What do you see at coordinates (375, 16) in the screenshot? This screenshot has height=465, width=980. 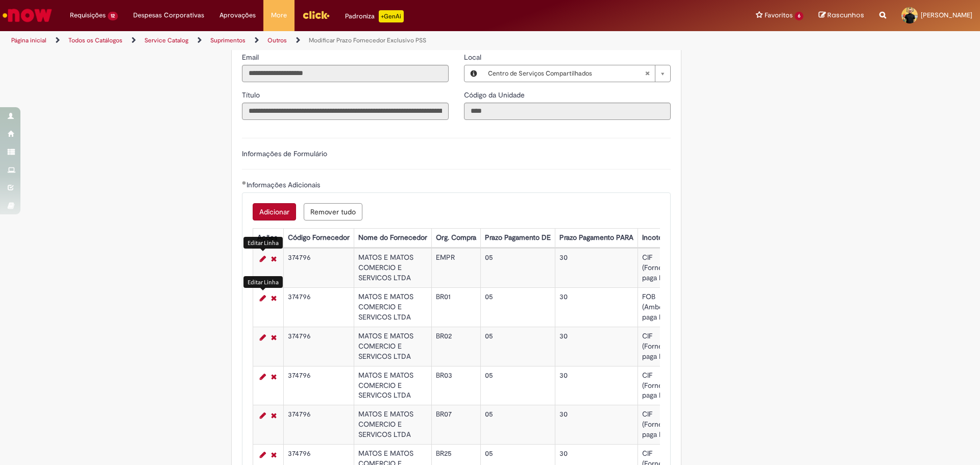 I see `div: Padroniza` at bounding box center [375, 16].